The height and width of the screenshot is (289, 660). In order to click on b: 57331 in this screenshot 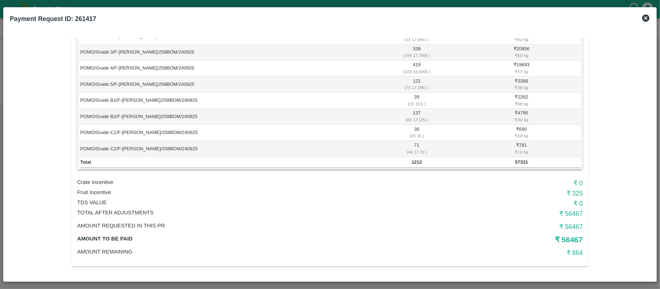, I will do `click(522, 162)`.